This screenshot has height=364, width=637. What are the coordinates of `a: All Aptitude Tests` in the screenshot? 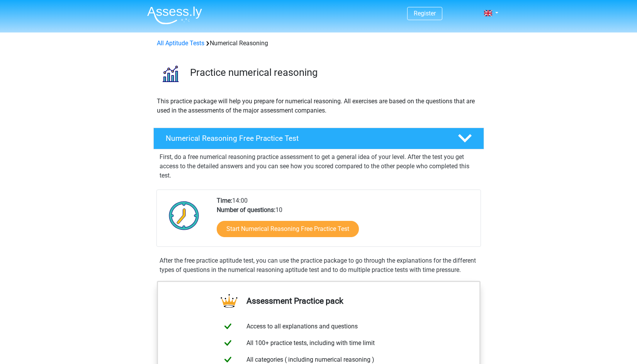 It's located at (180, 43).